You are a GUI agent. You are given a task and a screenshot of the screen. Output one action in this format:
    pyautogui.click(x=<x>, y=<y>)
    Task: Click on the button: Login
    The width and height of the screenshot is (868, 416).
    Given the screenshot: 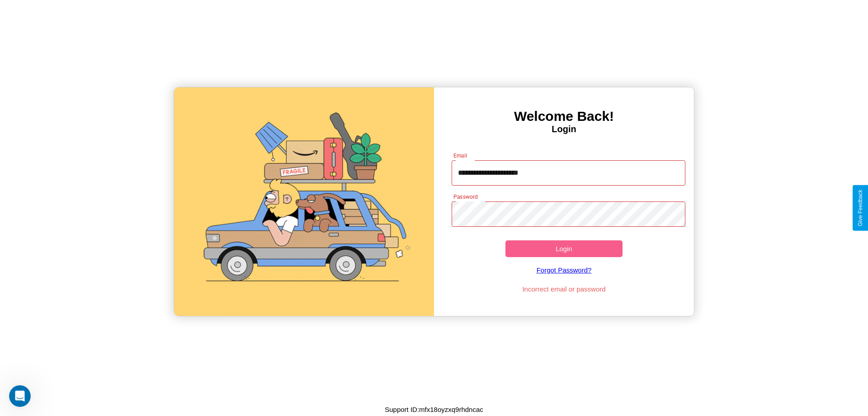 What is the action you would take?
    pyautogui.click(x=564, y=248)
    